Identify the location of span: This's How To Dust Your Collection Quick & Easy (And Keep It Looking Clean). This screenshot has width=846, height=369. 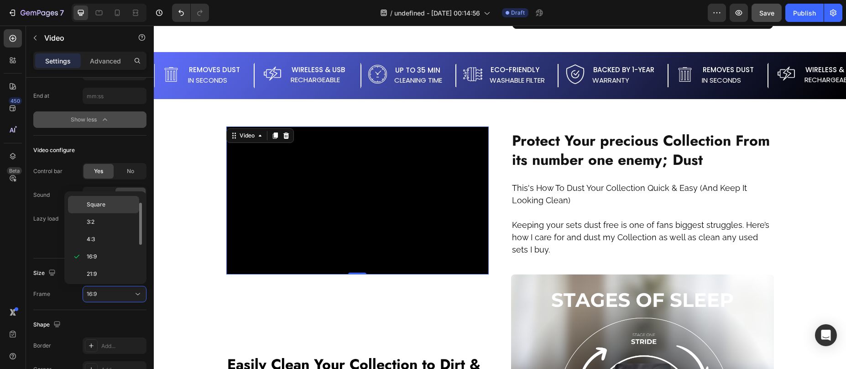
(475, 168).